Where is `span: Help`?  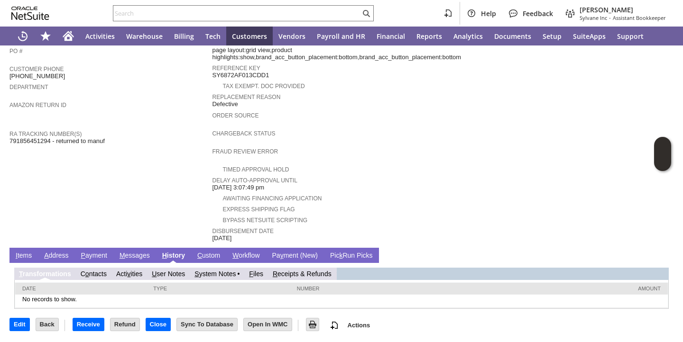
span: Help is located at coordinates (488, 13).